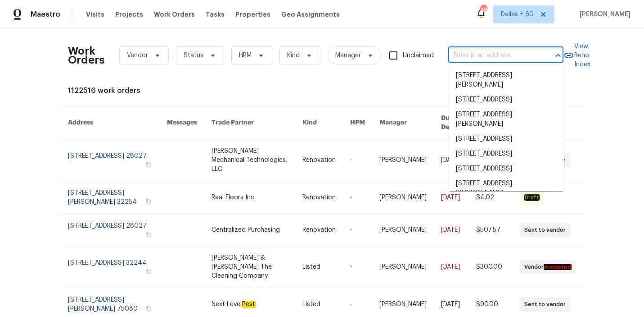 This screenshot has width=644, height=317. What do you see at coordinates (451, 123) in the screenshot?
I see `th: Due Date` at bounding box center [451, 123].